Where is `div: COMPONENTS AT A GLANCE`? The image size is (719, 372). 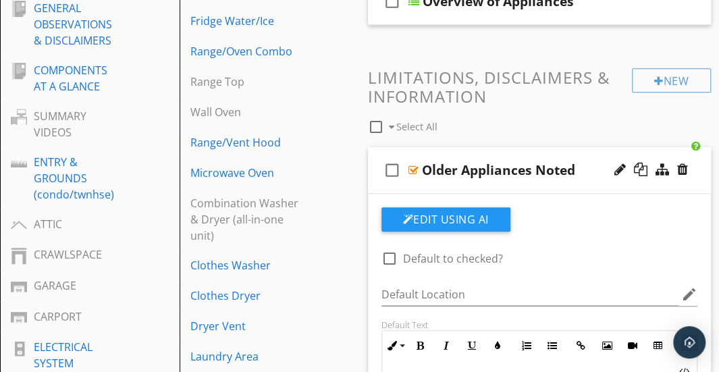 div: COMPONENTS AT A GLANCE is located at coordinates (74, 78).